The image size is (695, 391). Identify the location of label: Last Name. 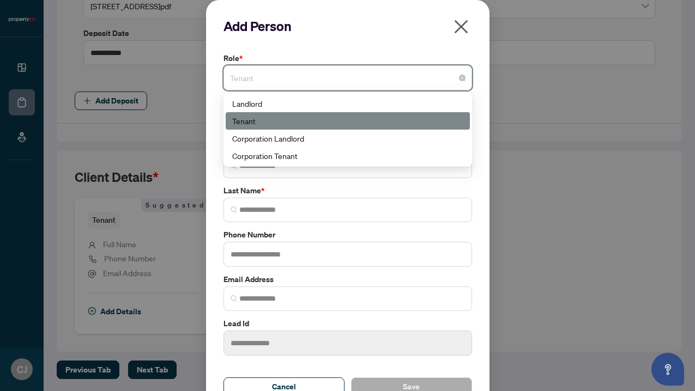
(348, 191).